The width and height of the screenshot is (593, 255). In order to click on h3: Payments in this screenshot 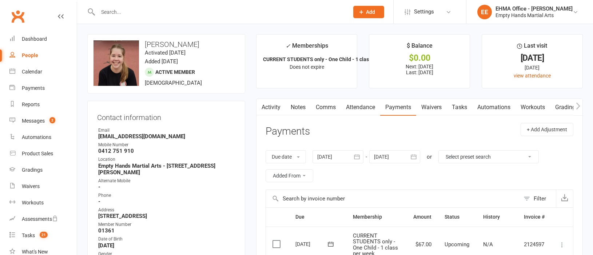, I will do `click(288, 131)`.